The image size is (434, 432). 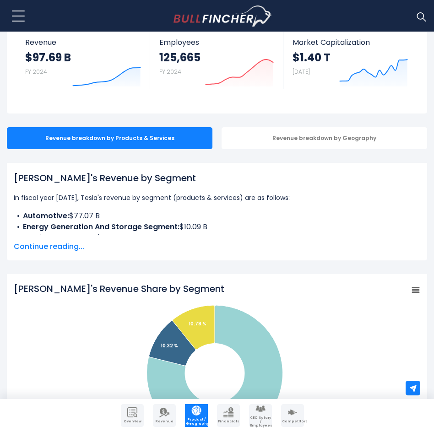 I want to click on a: Company Product/Geography, so click(x=196, y=415).